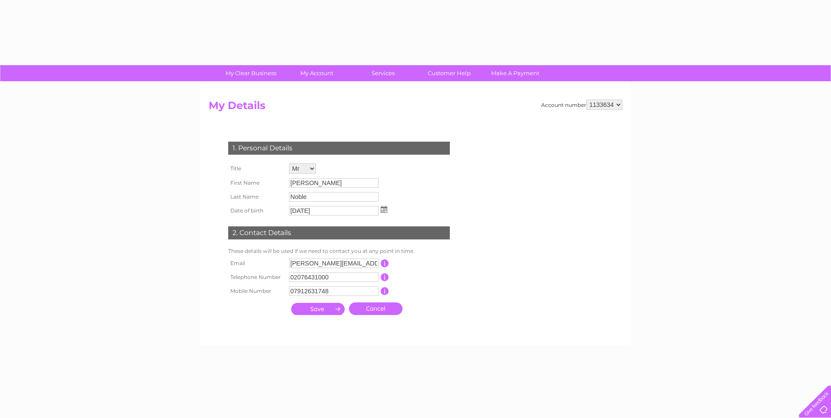 This screenshot has height=418, width=831. I want to click on h2: My Details, so click(416, 108).